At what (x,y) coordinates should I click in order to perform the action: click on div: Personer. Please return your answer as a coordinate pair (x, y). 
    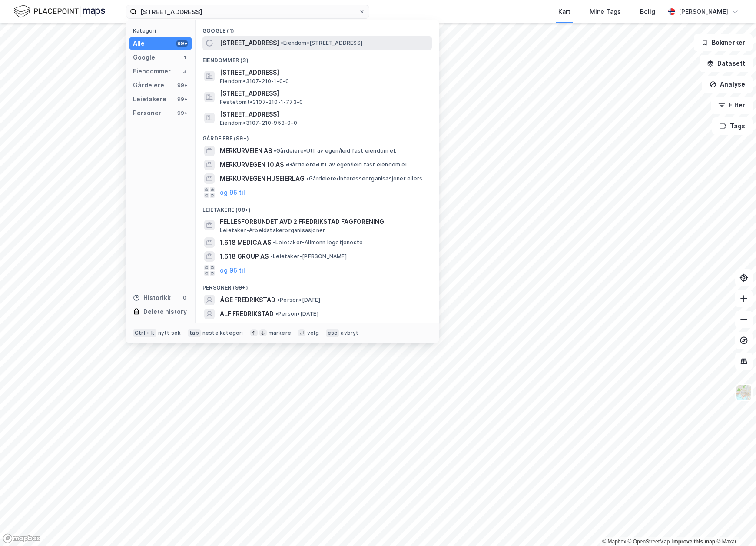
    Looking at the image, I should click on (147, 113).